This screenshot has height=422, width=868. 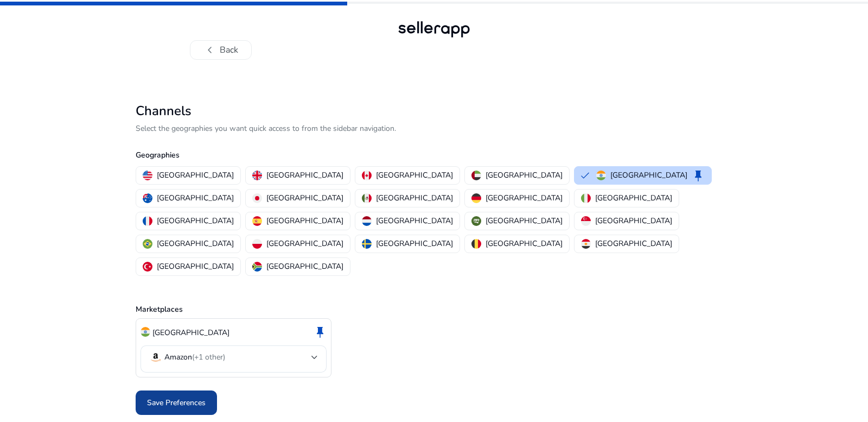 What do you see at coordinates (477, 198) in the screenshot?
I see `img: de.svg` at bounding box center [477, 198].